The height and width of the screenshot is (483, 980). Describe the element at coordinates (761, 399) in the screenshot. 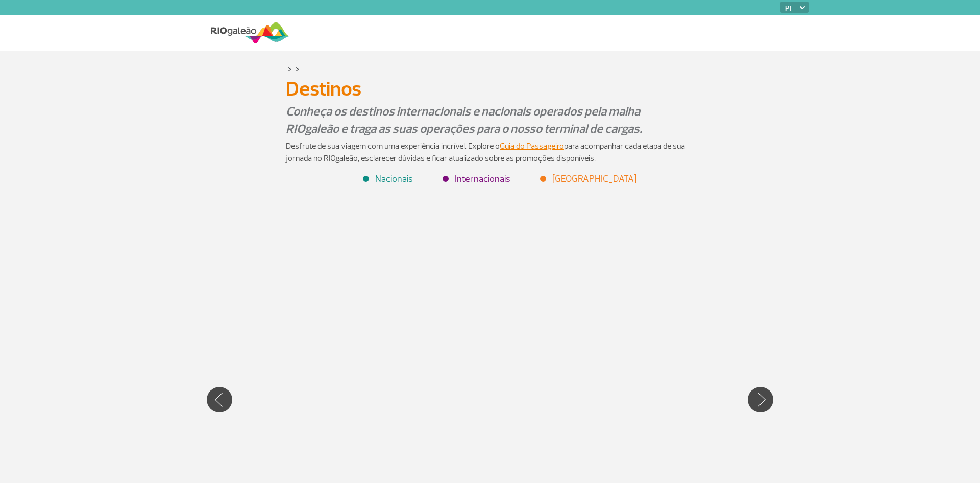

I see `button: Mover para direita` at that location.